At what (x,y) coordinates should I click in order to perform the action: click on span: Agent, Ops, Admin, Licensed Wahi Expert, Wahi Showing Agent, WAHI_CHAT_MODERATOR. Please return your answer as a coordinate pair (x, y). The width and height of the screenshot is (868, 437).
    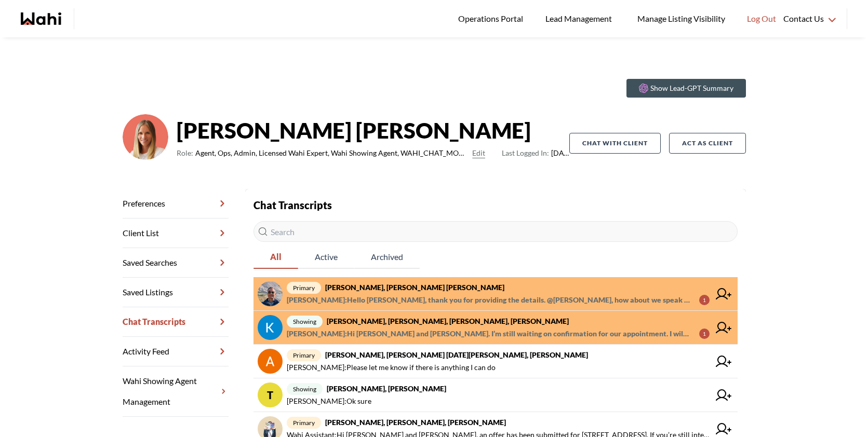
    Looking at the image, I should click on (332, 153).